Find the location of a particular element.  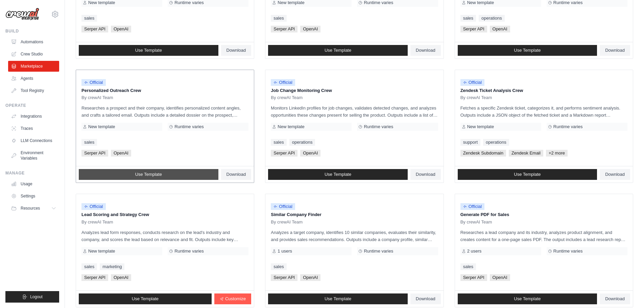

a: Crew Studio is located at coordinates (33, 54).